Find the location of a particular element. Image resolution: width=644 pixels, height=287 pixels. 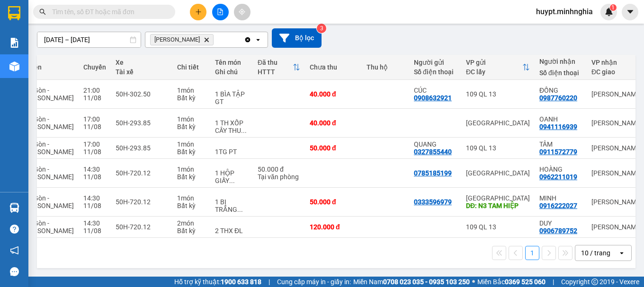

input: Selected VP Phan Thiết. is located at coordinates (216, 40).